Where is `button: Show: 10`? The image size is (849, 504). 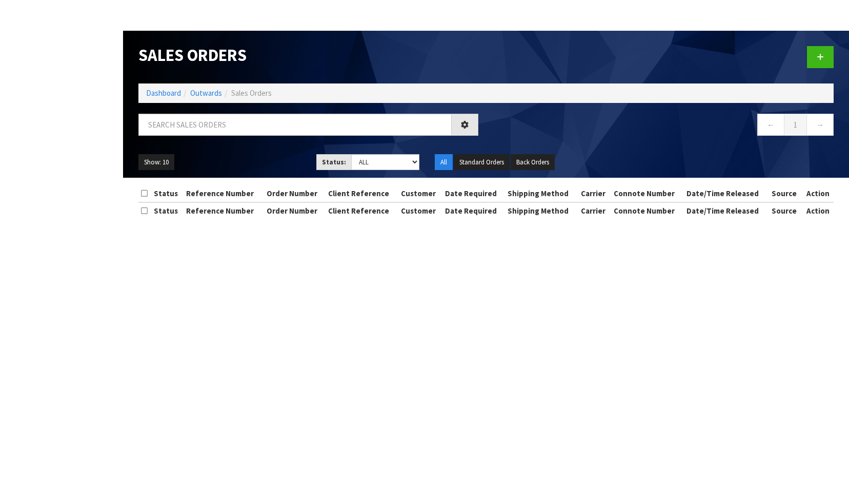
button: Show: 10 is located at coordinates (157, 162).